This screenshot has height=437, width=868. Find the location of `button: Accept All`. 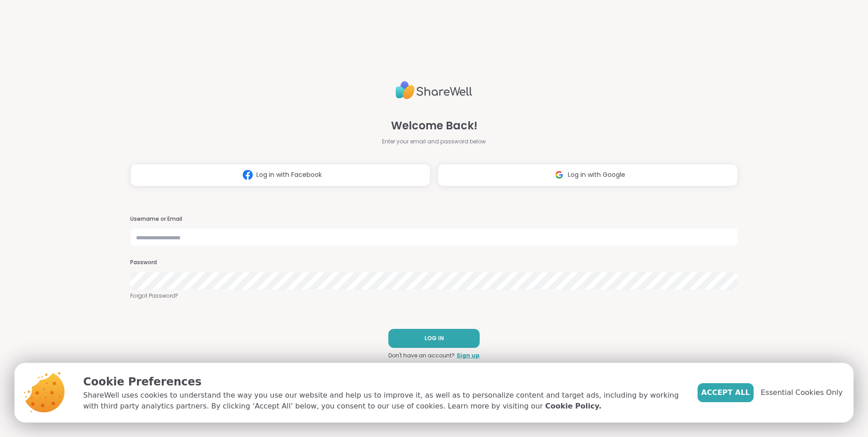

button: Accept All is located at coordinates (726, 392).